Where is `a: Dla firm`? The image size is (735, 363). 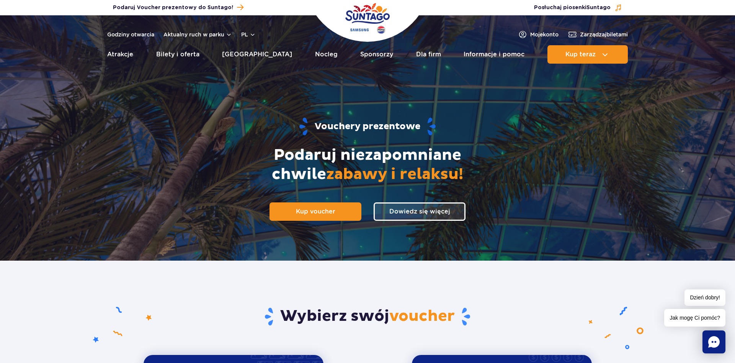
a: Dla firm is located at coordinates (428, 54).